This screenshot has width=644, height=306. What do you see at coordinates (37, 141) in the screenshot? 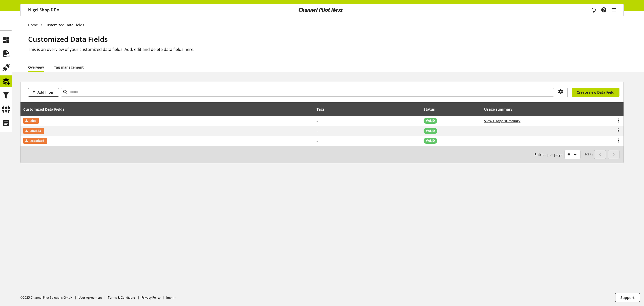
I see `span: asasdasd` at bounding box center [37, 141].